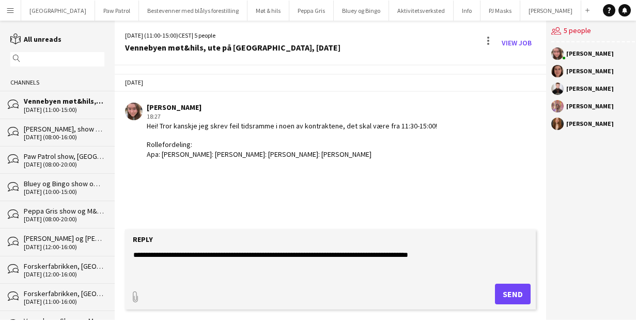  What do you see at coordinates (421, 10) in the screenshot?
I see `button: Aktivitetsverksted` at bounding box center [421, 10].